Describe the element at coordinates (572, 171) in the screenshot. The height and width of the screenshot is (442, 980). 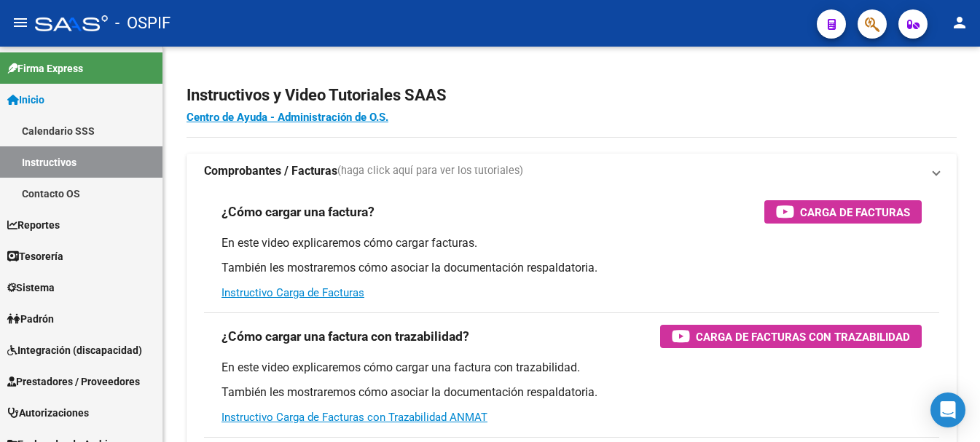
I see `mat-expansion-panel-header: Comprobantes / Facturas(haga click aquí para ver los tutoriales)` at that location.